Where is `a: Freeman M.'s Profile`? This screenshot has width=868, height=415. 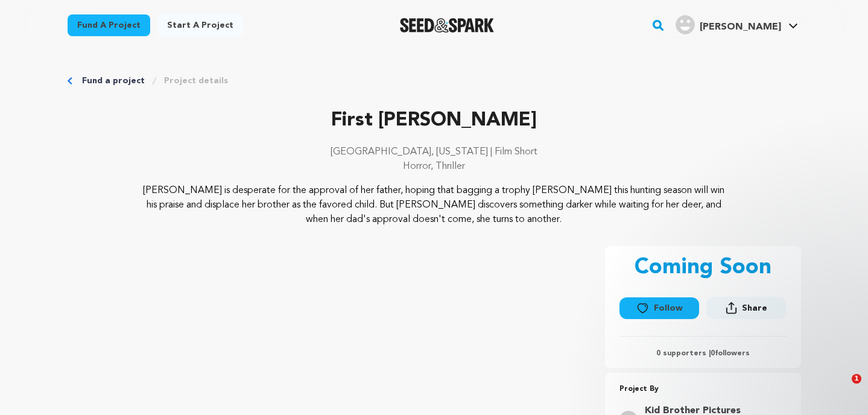
a: Freeman M.'s Profile is located at coordinates (736, 23).